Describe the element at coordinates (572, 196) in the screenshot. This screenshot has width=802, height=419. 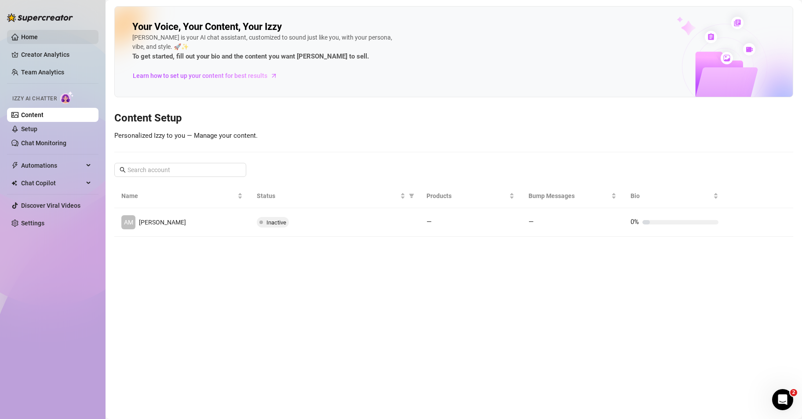
I see `th: Bump Messages` at that location.